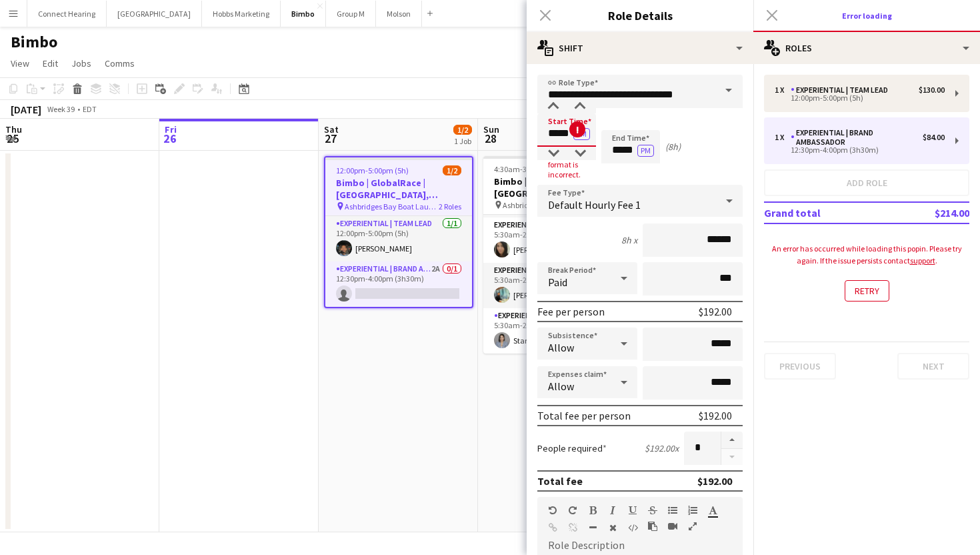  Describe the element at coordinates (584, 416) in the screenshot. I see `div: Total fee per person` at that location.